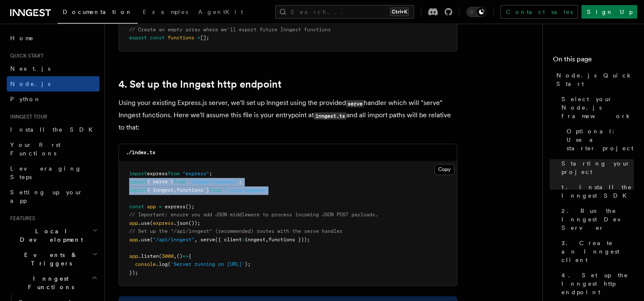 This screenshot has height=301, width=644. I want to click on h4: On this page, so click(593, 61).